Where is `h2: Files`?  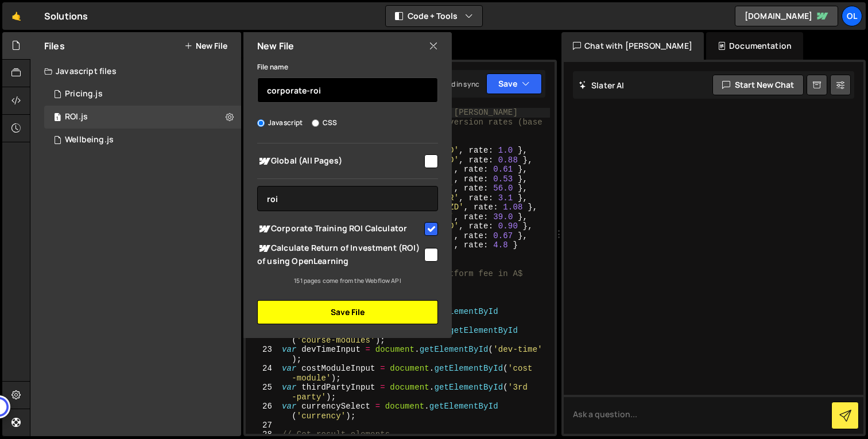
h2: Files is located at coordinates (55, 46).